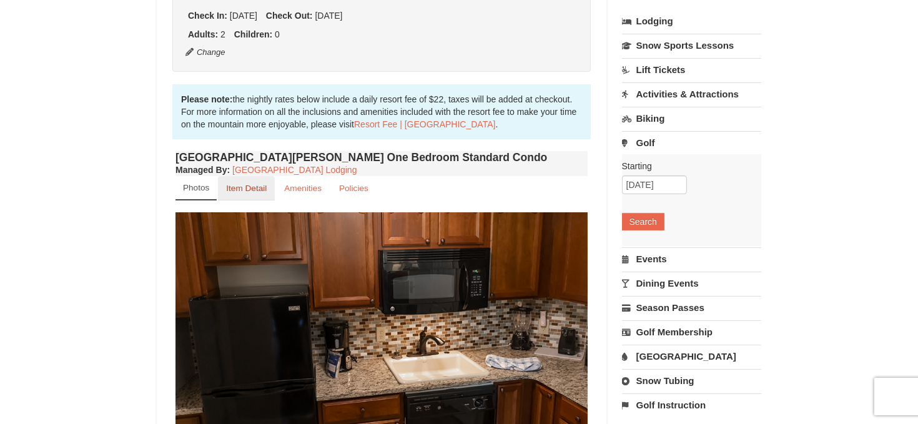  Describe the element at coordinates (691, 307) in the screenshot. I see `a: Season Passes` at that location.